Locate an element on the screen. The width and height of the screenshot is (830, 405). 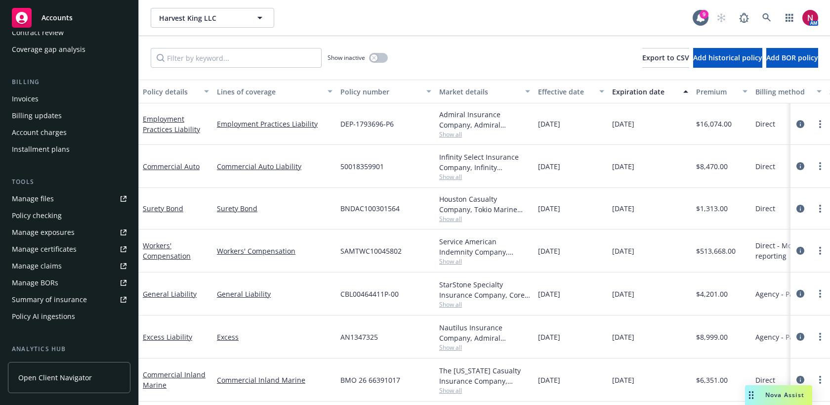
span: Show inactive is located at coordinates (346, 57).